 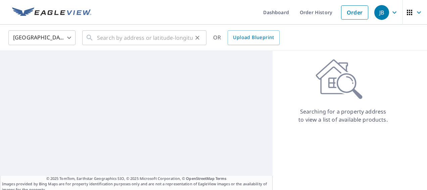 I want to click on div: JB, so click(x=382, y=12).